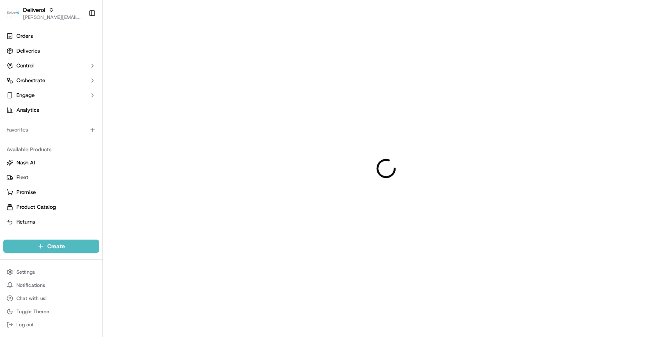 The height and width of the screenshot is (337, 669). What do you see at coordinates (28, 110) in the screenshot?
I see `span: Analytics` at bounding box center [28, 110].